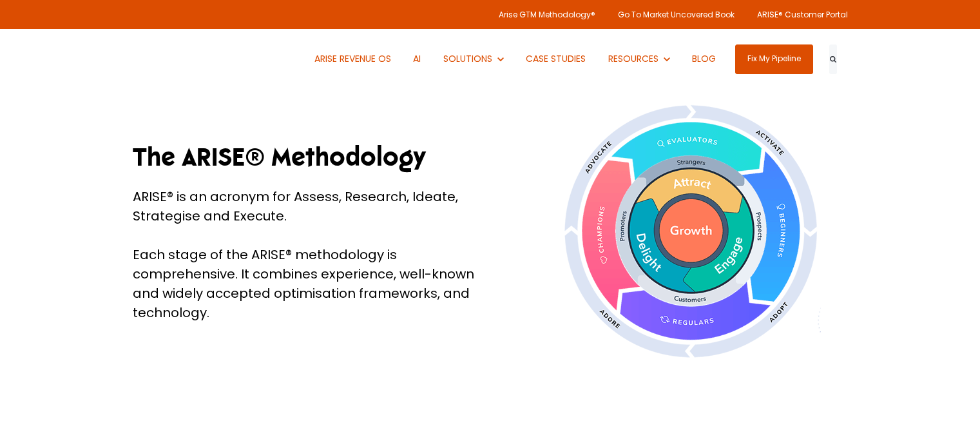  Describe the element at coordinates (306, 254) in the screenshot. I see `div: ARISE® is an acronym for Assess, Research, Ideate, Strategise and Execute. Each stage of the ARIS...` at that location.